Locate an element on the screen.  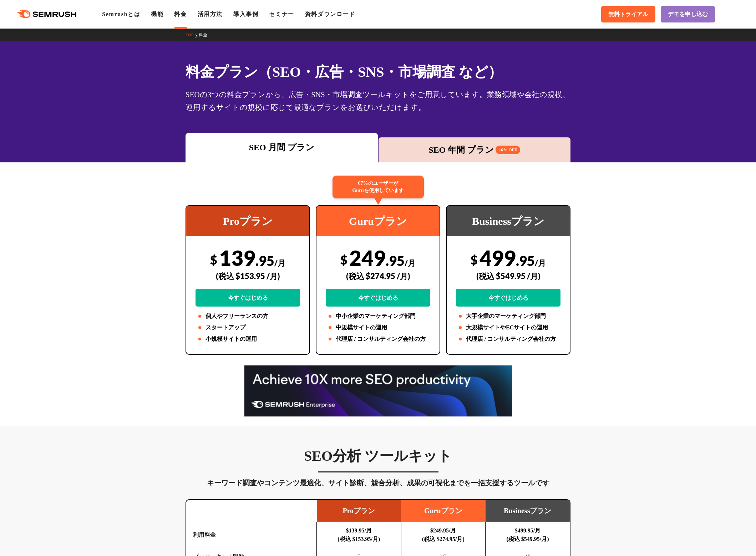
b: $499.95/月 (税込 $549.95/月) is located at coordinates (527, 535).